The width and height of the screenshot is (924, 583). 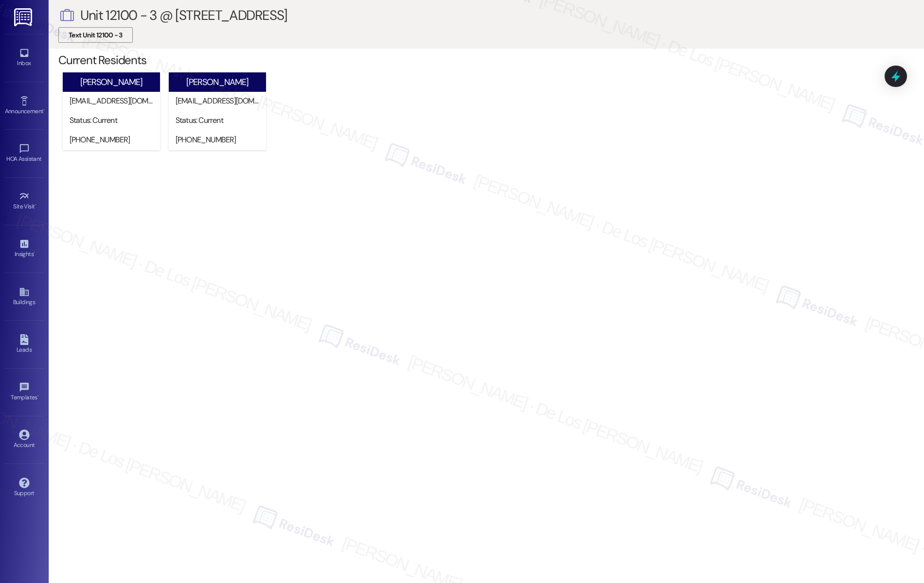 I want to click on a: Site Visit •, so click(x=24, y=201).